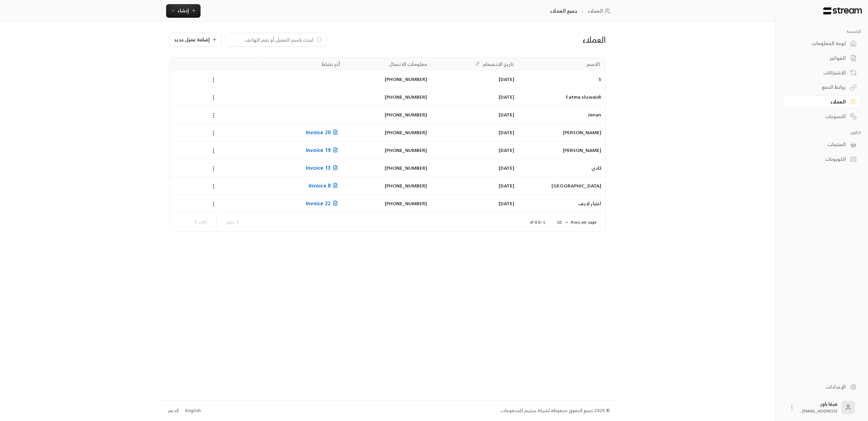  I want to click on div: تاريخ الانضمام, so click(498, 64).